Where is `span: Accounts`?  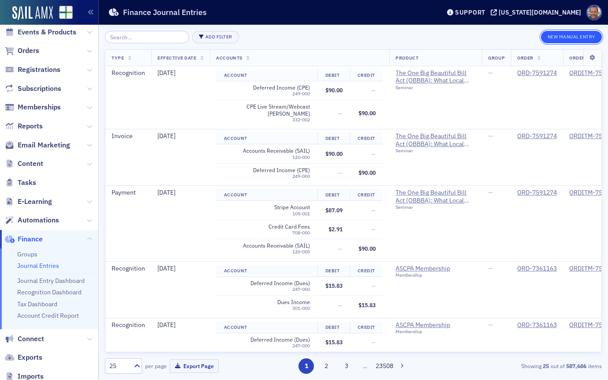
span: Accounts is located at coordinates (229, 58).